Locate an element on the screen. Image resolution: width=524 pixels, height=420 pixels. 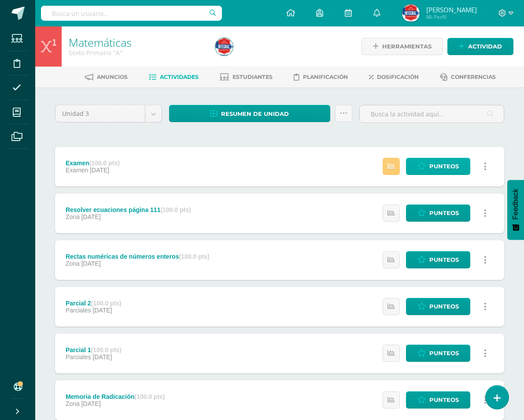
div: Resolver ecuaciones página 111 is located at coordinates (128, 210).